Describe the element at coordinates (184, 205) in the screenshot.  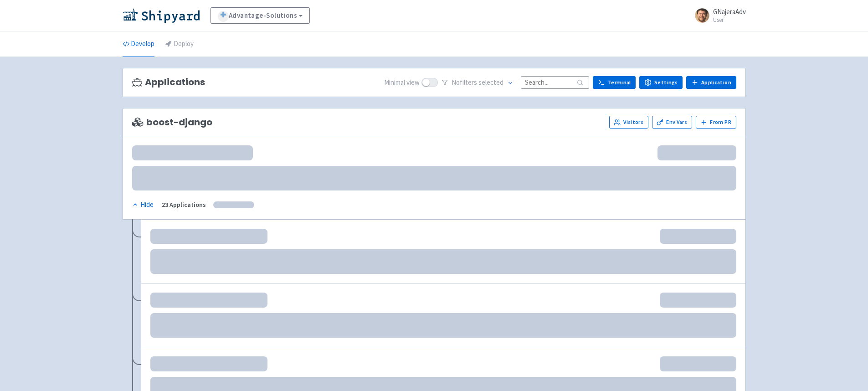
I see `div: 23 Applications` at that location.